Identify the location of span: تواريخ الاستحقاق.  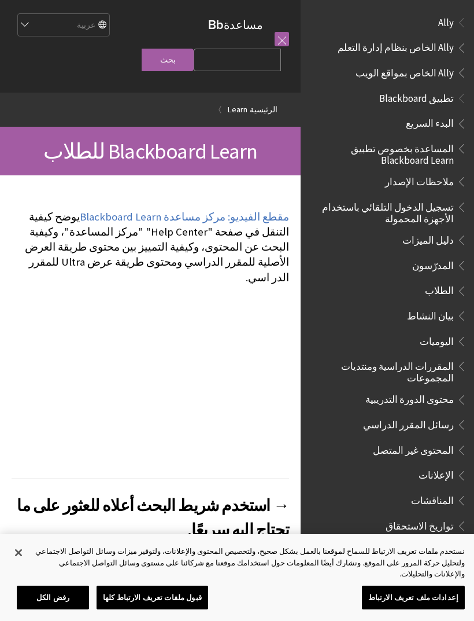
(420, 523).